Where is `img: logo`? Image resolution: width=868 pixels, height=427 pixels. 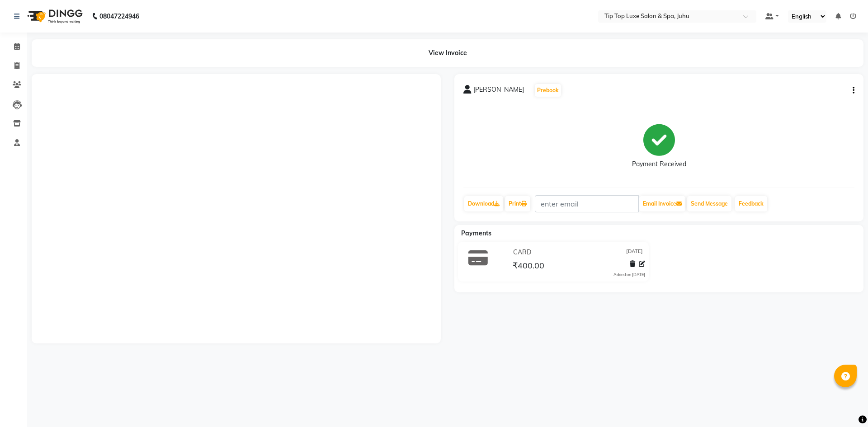
img: logo is located at coordinates (54, 16).